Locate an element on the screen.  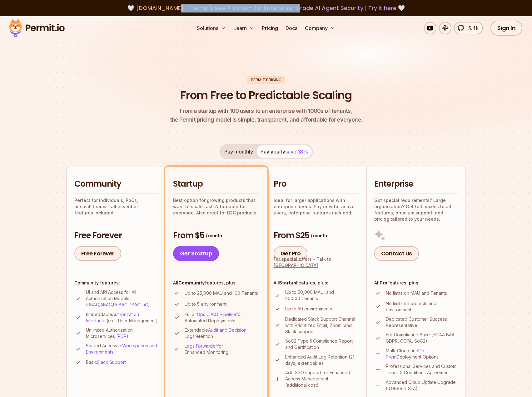
div: For special offers - is located at coordinates (316, 262).